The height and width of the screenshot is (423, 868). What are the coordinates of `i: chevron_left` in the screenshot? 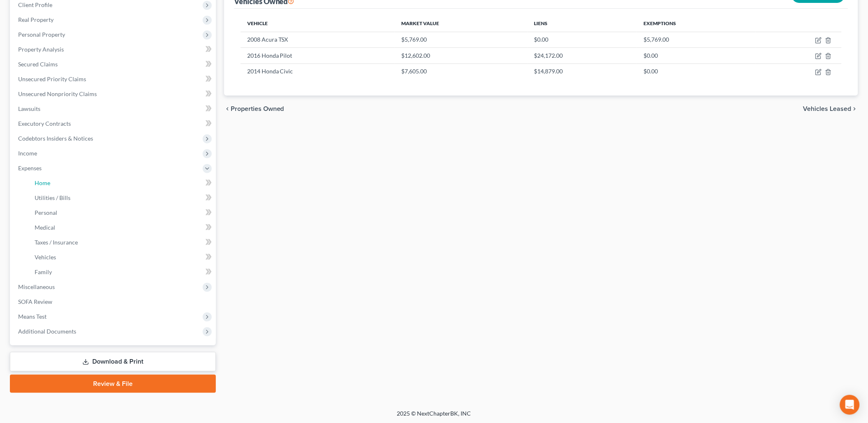 It's located at (227, 109).